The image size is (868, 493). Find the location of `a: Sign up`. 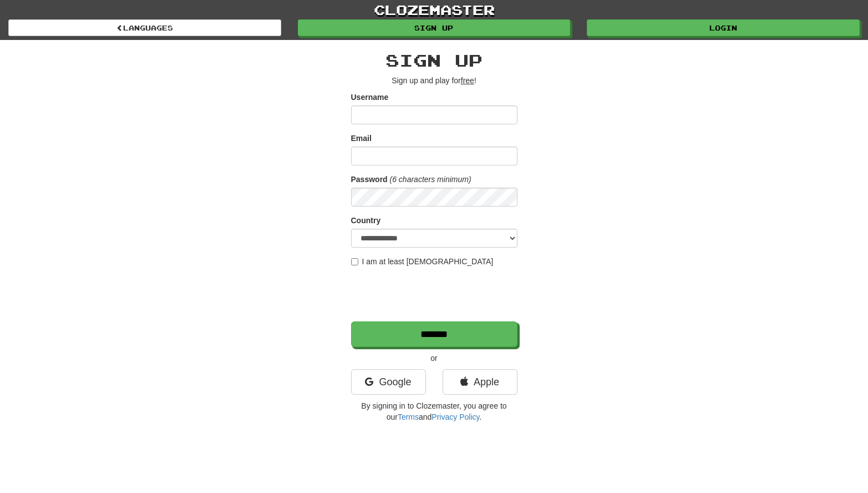

a: Sign up is located at coordinates (434, 28).